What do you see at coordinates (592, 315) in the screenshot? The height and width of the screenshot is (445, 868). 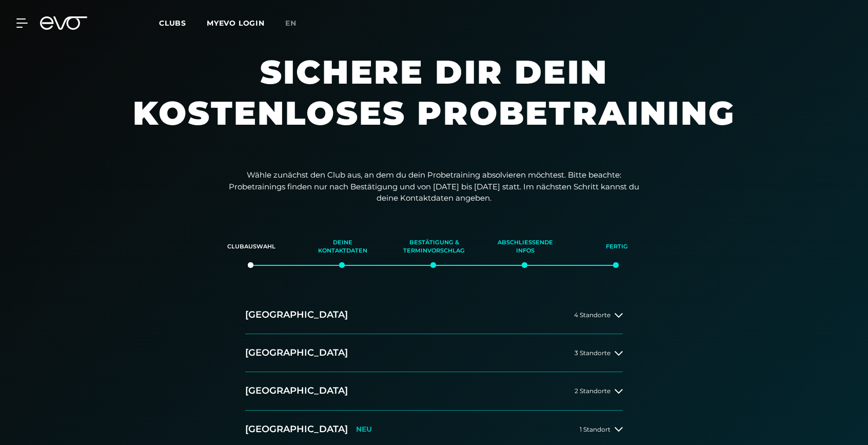 I see `span: 4 Standorte` at bounding box center [592, 315].